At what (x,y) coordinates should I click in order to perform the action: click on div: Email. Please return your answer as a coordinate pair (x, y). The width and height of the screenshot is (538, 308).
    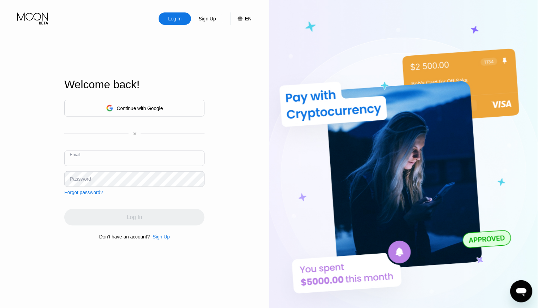
    Looking at the image, I should click on (75, 155).